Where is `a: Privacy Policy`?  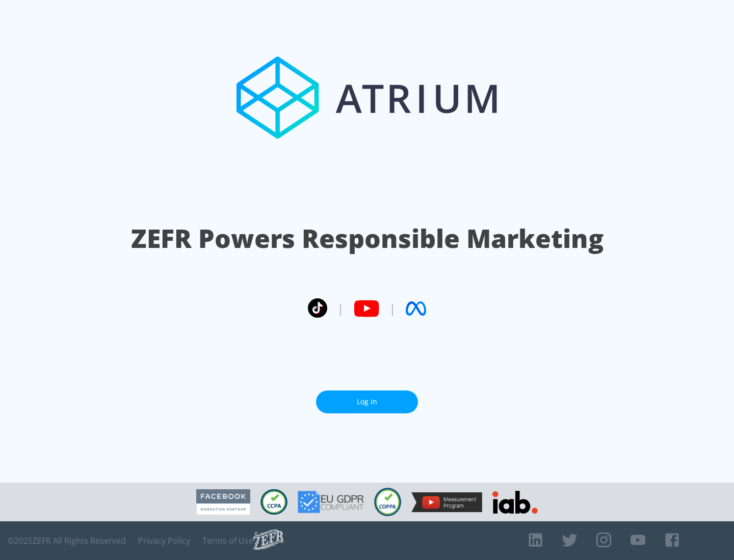 a: Privacy Policy is located at coordinates (164, 541).